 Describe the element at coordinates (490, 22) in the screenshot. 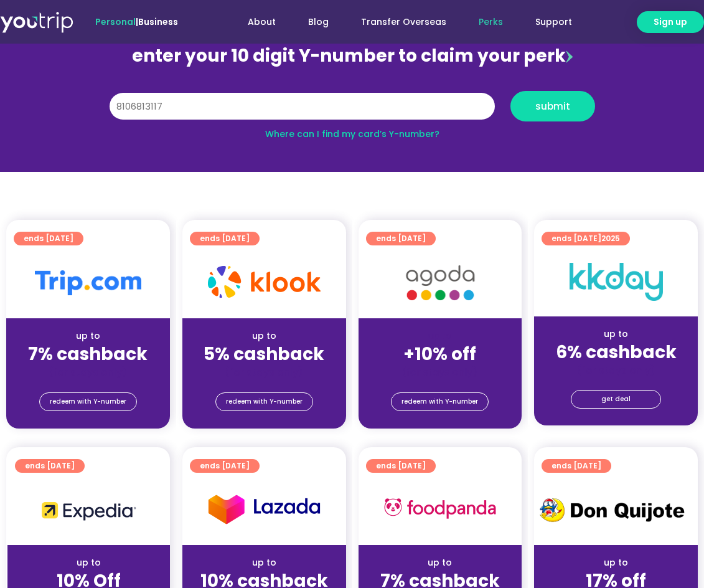

I see `a: Perks` at that location.